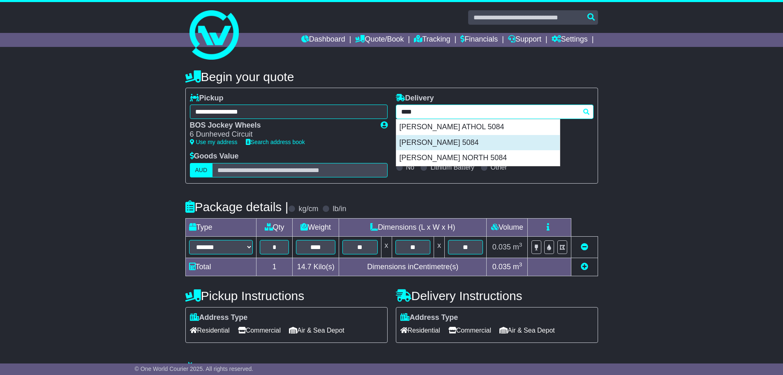 The image size is (783, 375). I want to click on td: Qty, so click(275, 227).